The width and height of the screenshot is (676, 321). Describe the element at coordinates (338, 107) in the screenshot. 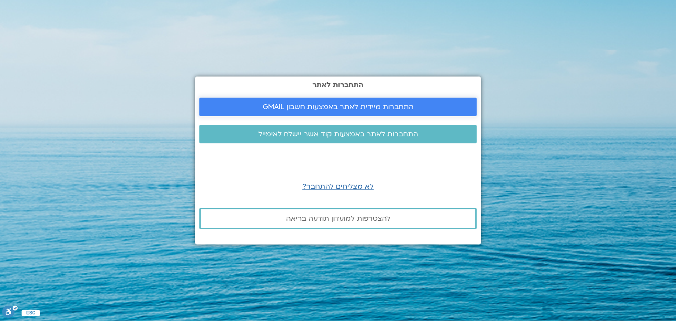

I see `a: התחברות מיידית לאתר באמצעות חשבון GMAIL` at that location.